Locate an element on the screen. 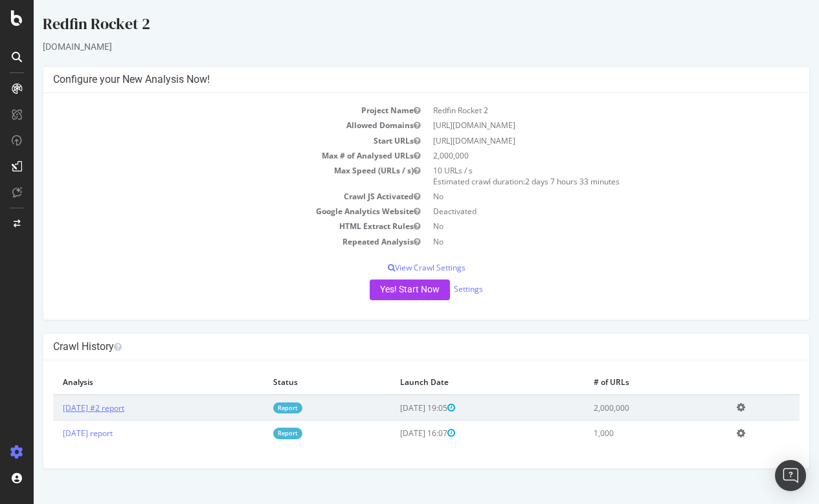  h4: Crawl History is located at coordinates (392, 347).